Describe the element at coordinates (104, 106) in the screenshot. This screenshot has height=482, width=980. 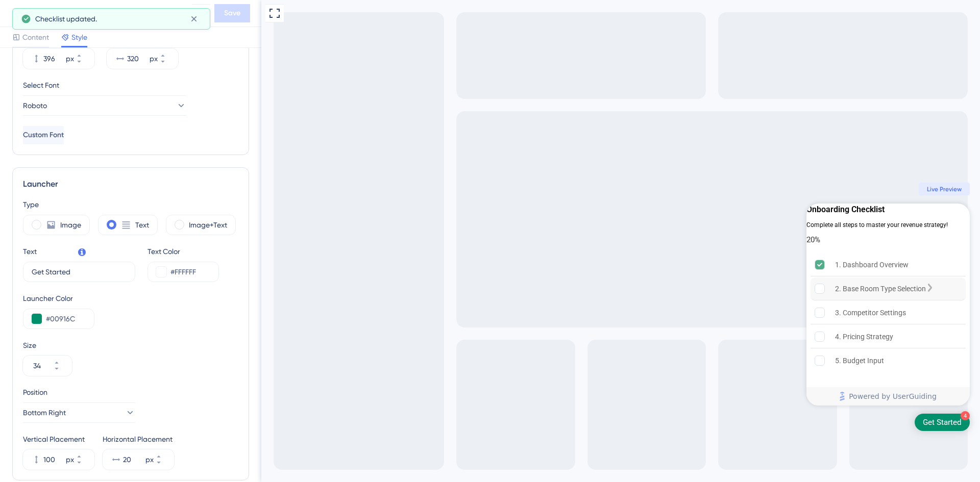
I see `button: Roboto` at that location.